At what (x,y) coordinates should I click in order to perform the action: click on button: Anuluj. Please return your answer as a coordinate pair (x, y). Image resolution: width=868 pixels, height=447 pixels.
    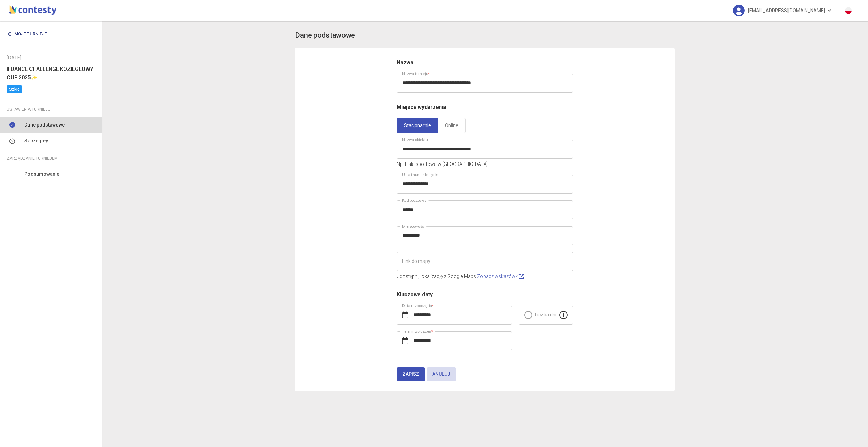
    Looking at the image, I should click on (441, 374).